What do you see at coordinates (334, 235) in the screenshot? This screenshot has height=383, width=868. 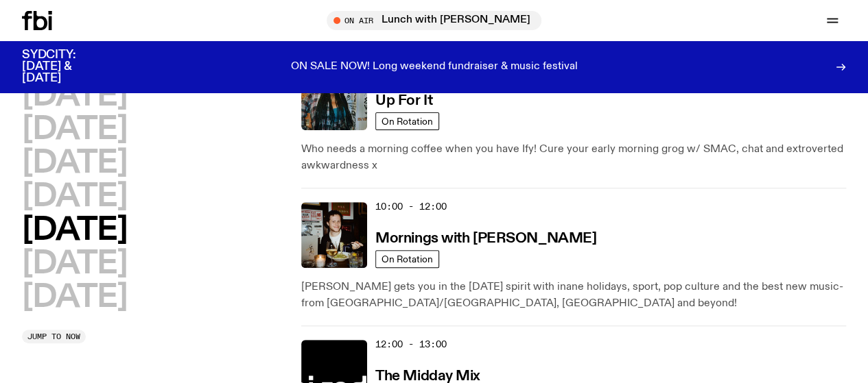 I see `img: Sam blankly stares at the camera, brightly lit by a camera flash wearing a hat collared shirt and...` at bounding box center [334, 235].